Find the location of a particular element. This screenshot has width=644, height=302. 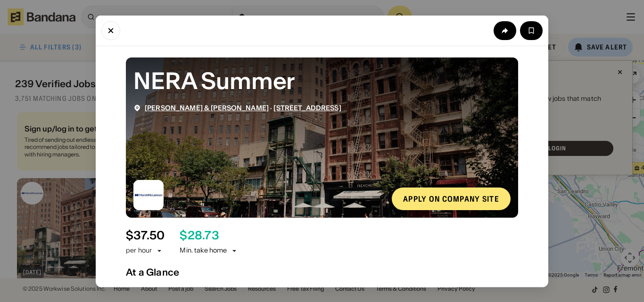

div: NERA Summer is located at coordinates (322, 80).